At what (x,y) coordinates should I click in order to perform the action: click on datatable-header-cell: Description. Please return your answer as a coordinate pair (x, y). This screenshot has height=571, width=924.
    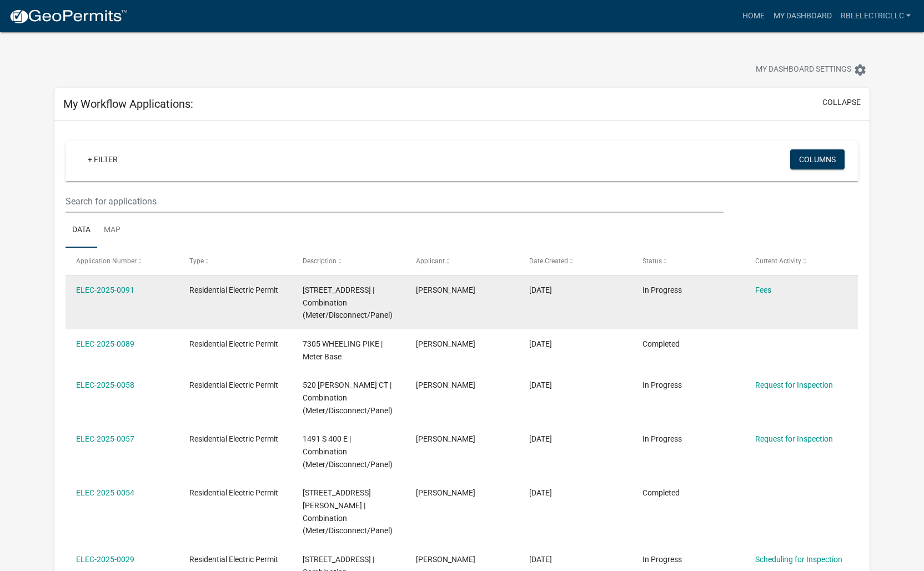
    Looking at the image, I should click on (349, 261).